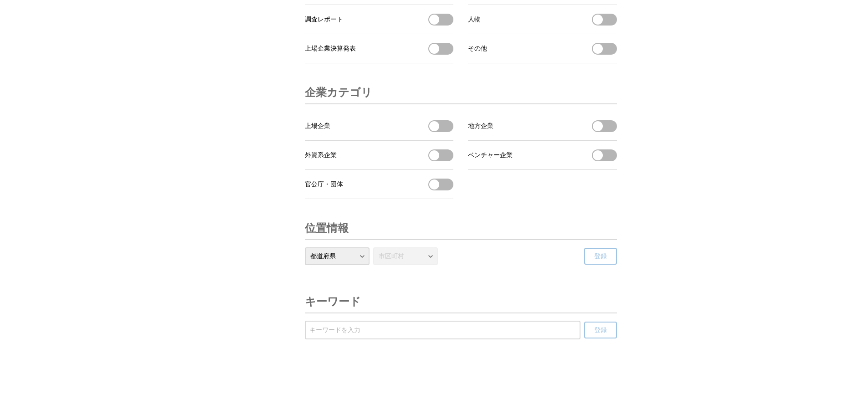 Image resolution: width=868 pixels, height=415 pixels. What do you see at coordinates (321, 155) in the screenshot?
I see `span: 外資系企業` at bounding box center [321, 155].